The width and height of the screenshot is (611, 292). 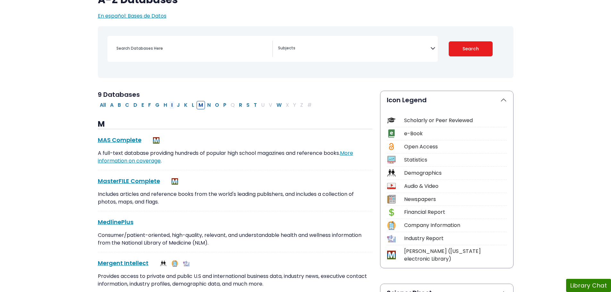 I want to click on button: Library Chat, so click(x=588, y=285).